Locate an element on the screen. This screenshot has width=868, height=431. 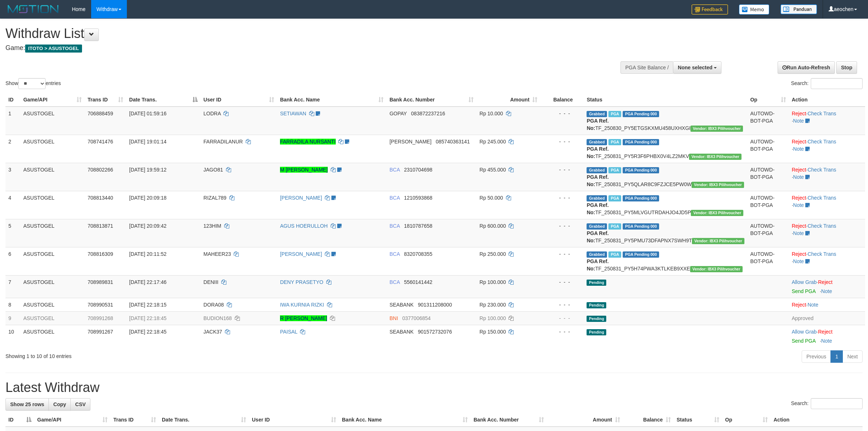
th: Balance is located at coordinates (562, 100).